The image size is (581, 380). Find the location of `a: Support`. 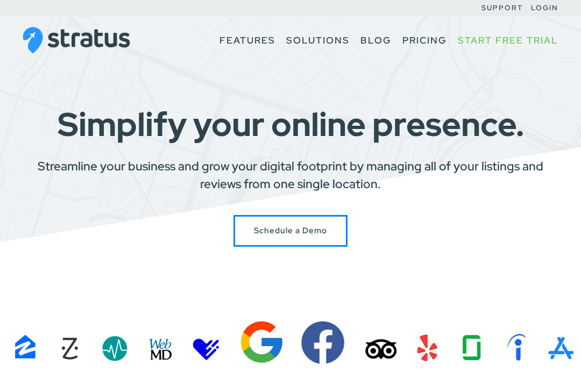

a: Support is located at coordinates (502, 8).